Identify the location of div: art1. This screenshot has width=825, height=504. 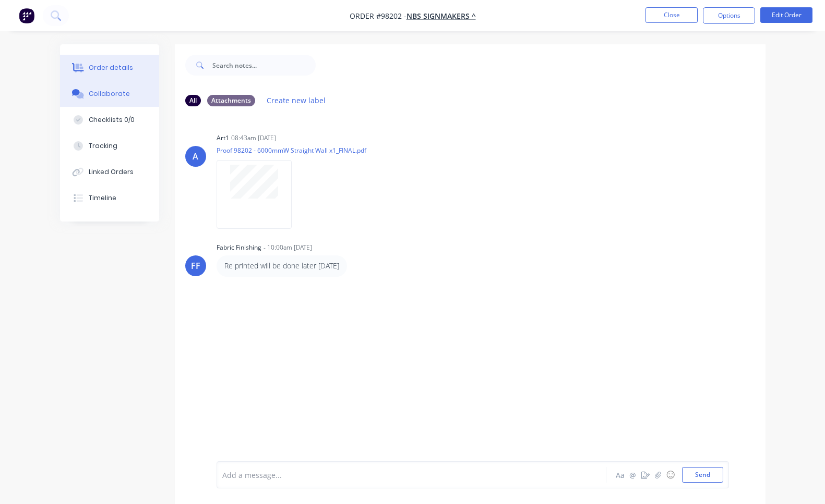
(223, 138).